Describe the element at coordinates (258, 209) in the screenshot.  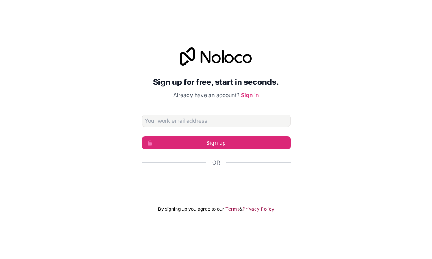
I see `a: Privacy Policy` at that location.